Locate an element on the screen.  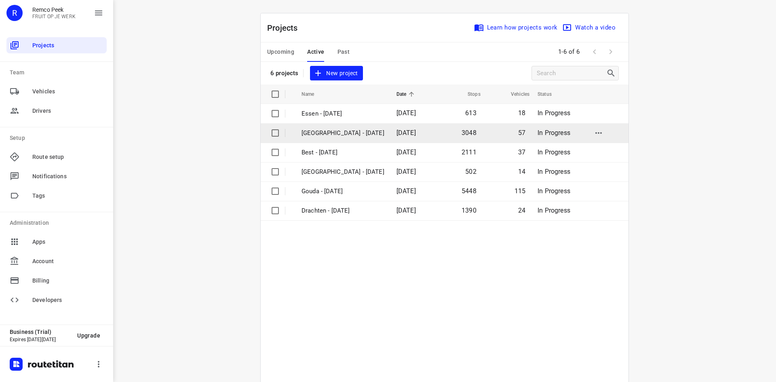
span: 1390 is located at coordinates (469, 210).